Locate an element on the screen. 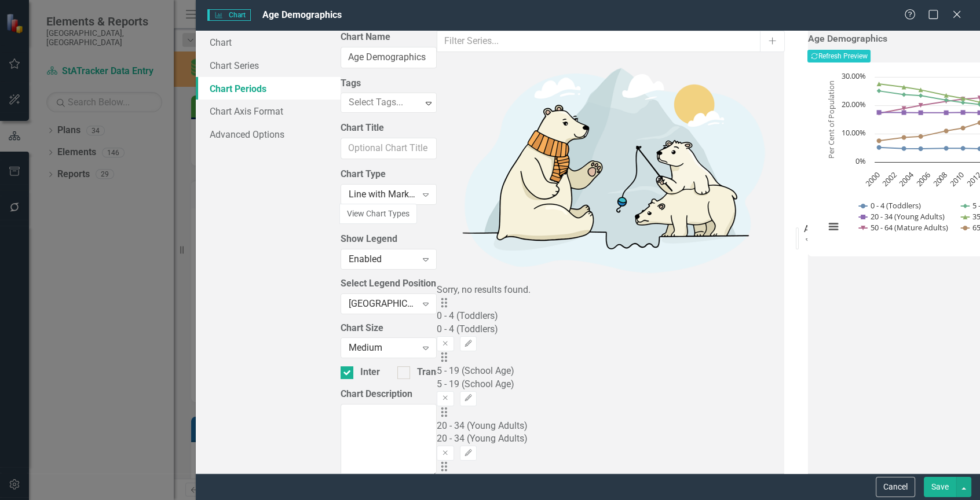 This screenshot has width=980, height=500. text: 20.00% is located at coordinates (853, 104).